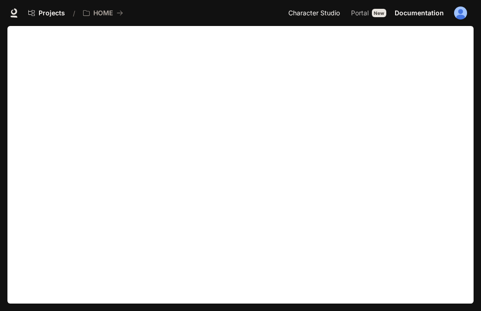  What do you see at coordinates (103, 13) in the screenshot?
I see `button: All workspaces` at bounding box center [103, 13].